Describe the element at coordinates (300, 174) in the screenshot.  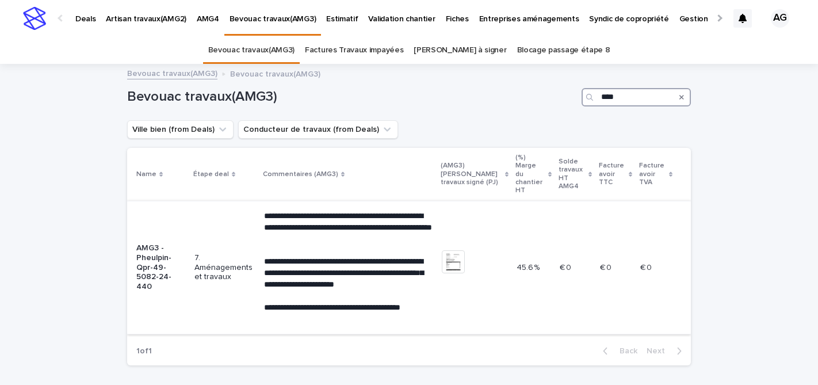
I see `p: Commentaires (AMG3)` at that location.